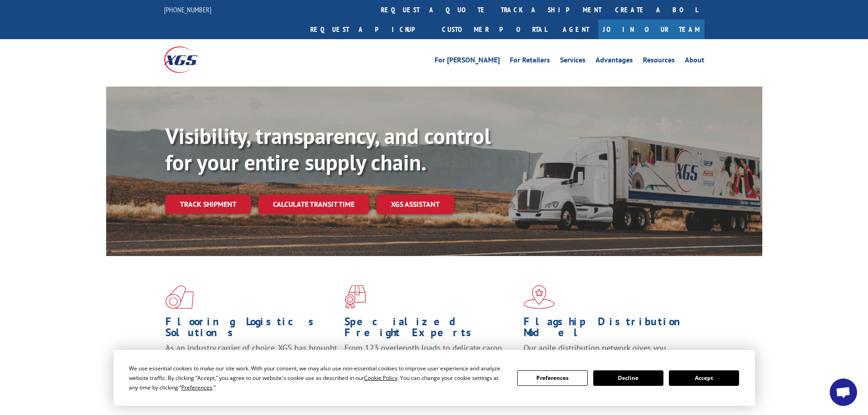  Describe the element at coordinates (415, 204) in the screenshot. I see `a: XGS ASSISTANT` at that location.